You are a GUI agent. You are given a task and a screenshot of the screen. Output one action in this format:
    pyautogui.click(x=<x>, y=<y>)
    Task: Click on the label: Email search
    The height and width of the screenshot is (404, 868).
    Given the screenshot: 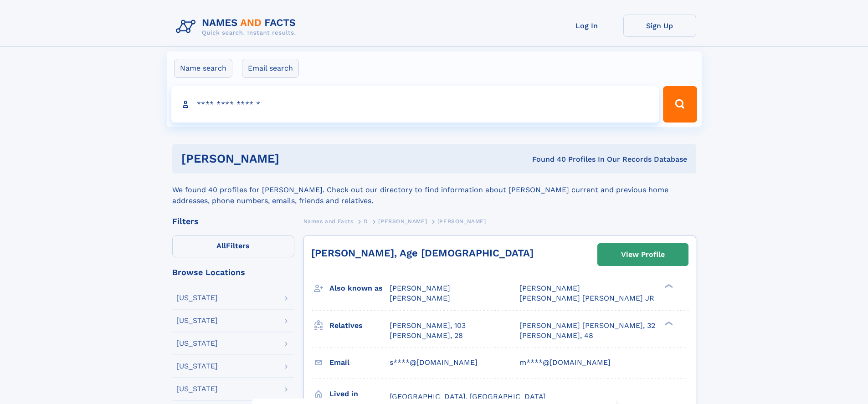 What is the action you would take?
    pyautogui.click(x=270, y=68)
    